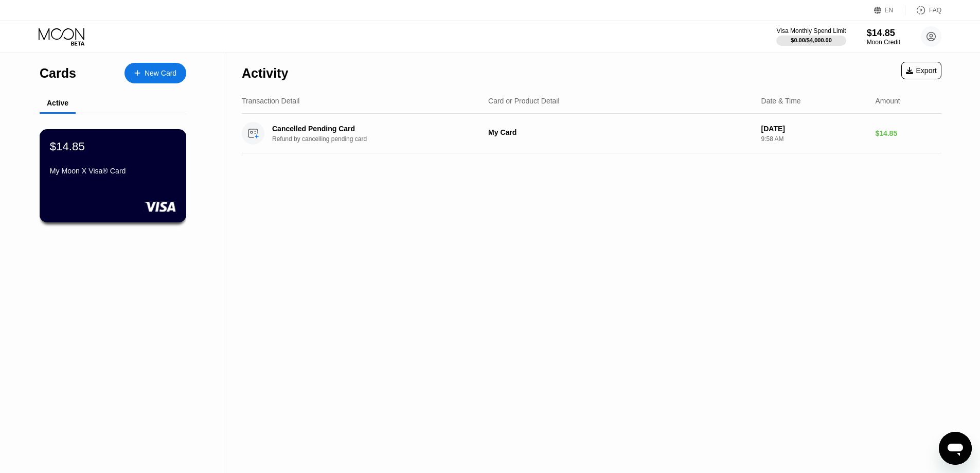  Describe the element at coordinates (888, 101) in the screenshot. I see `div: Amount` at that location.